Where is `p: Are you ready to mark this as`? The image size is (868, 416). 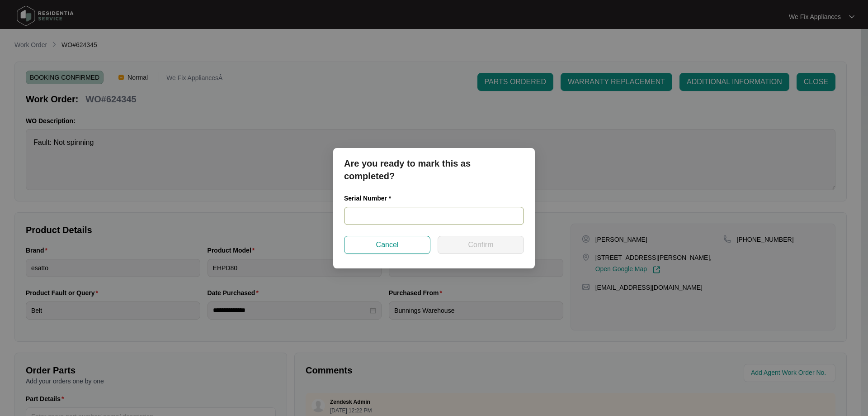
p: Are you ready to mark this as is located at coordinates (434, 163).